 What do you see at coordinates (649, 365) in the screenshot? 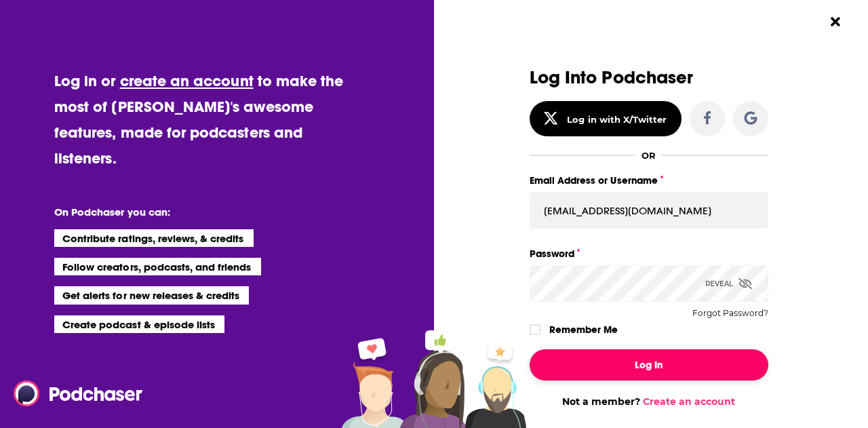
I see `button: Log In` at bounding box center [649, 365].